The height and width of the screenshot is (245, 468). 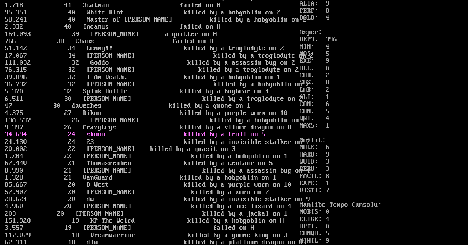 What do you see at coordinates (145, 221) in the screenshot?
I see `a: 151.928 19 KP The Weird killed by a hobgoblin on H` at bounding box center [145, 221].